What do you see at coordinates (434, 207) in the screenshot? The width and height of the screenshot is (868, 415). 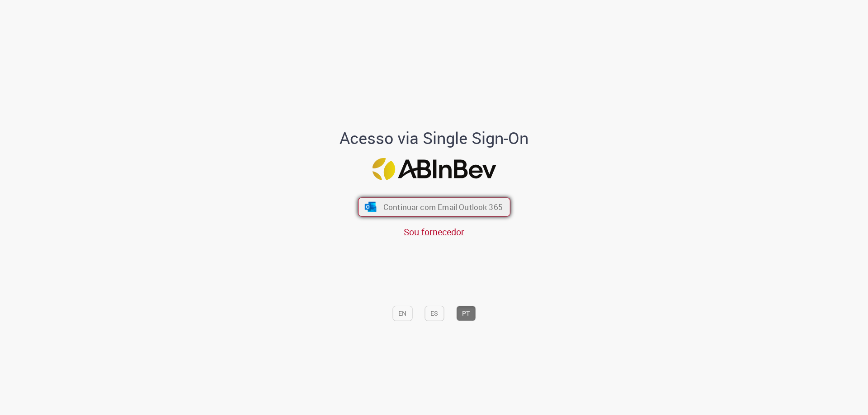 I see `button: ícone Azure/Microsoft 360 Continuar com Email Outlook 365` at bounding box center [434, 207].